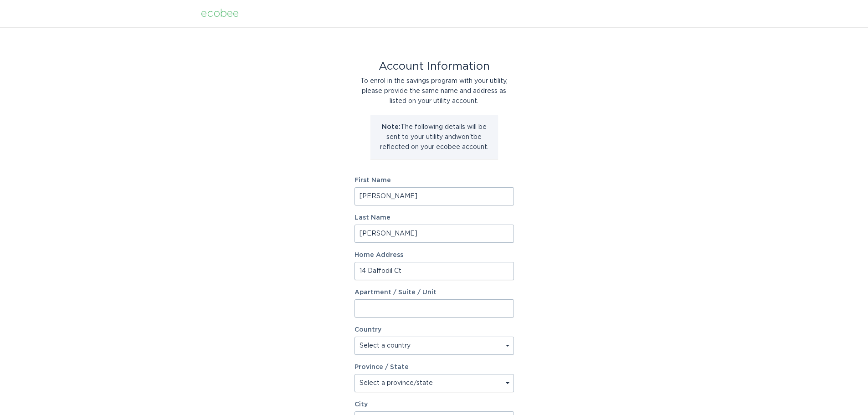 This screenshot has width=868, height=415. I want to click on strong: Note:, so click(391, 127).